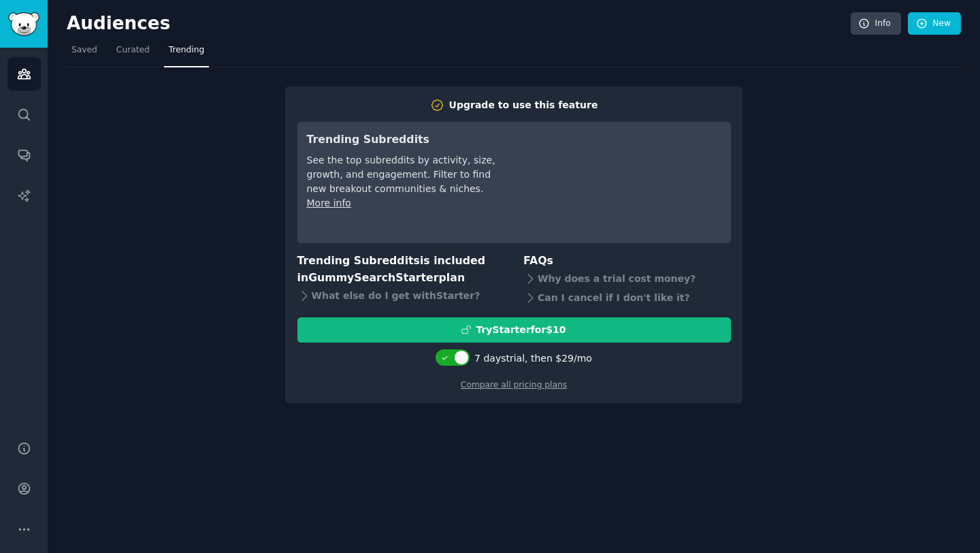 The height and width of the screenshot is (553, 980). I want to click on h3: Trending Subreddits, so click(402, 139).